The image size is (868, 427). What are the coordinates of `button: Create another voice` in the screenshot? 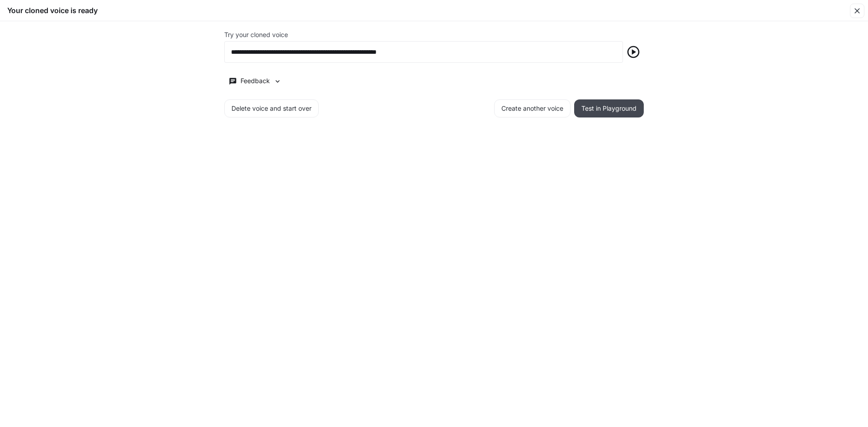 It's located at (532, 108).